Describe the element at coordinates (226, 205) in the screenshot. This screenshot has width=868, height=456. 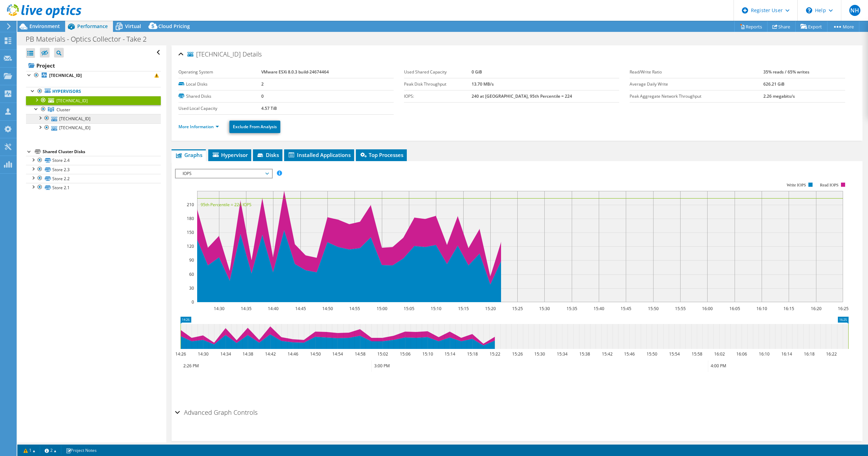
I see `text: 95th Percentile = 224 IOPS` at that location.